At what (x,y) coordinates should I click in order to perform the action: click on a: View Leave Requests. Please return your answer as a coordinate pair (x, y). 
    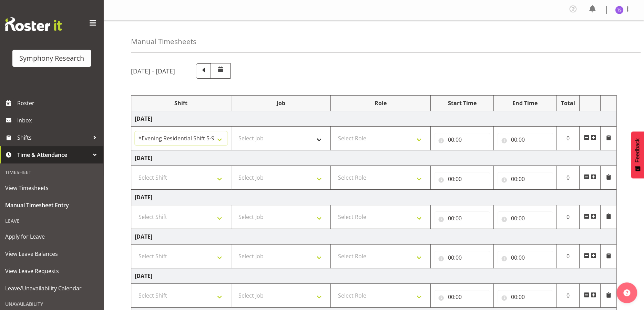
    Looking at the image, I should click on (52, 271).